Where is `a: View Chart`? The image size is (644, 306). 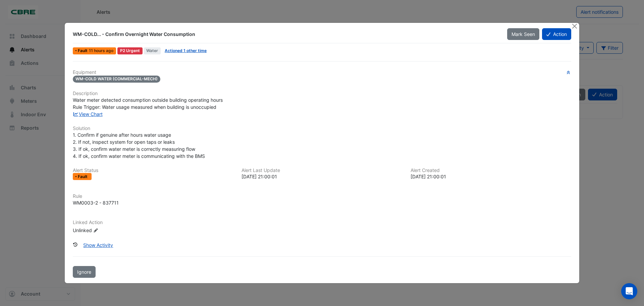
a: View Chart is located at coordinates (88, 114).